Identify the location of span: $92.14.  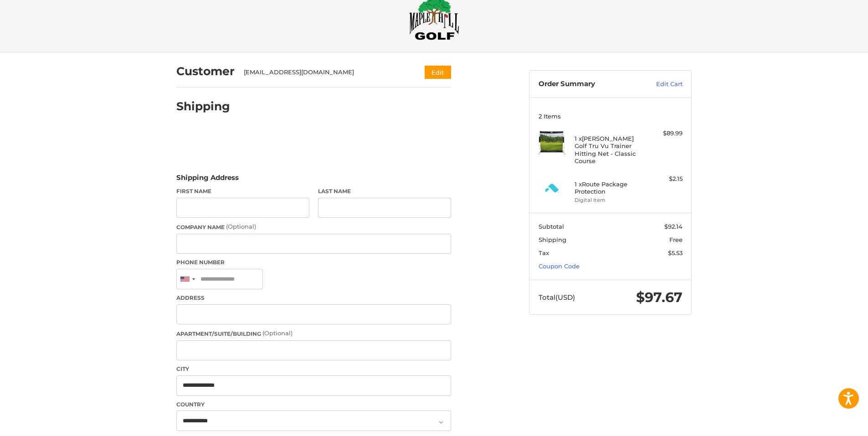
(674, 227).